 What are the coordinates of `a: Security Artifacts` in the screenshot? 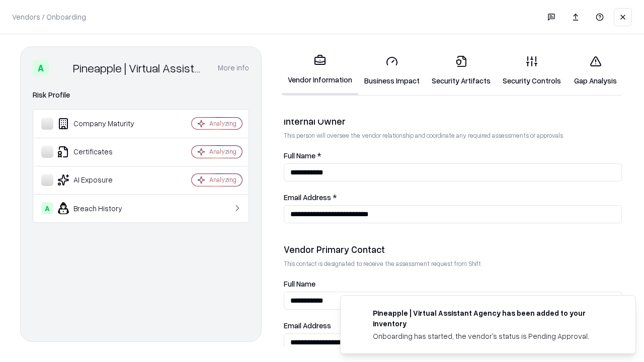 It's located at (461, 71).